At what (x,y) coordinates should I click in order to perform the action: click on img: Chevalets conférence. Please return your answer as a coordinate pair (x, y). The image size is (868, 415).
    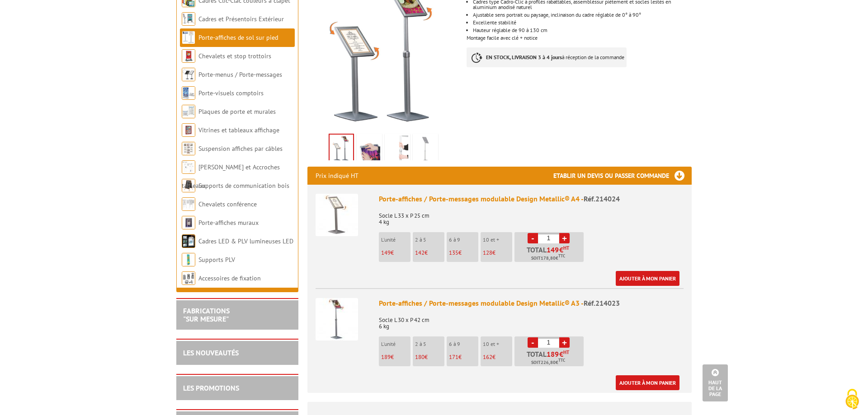
    Looking at the image, I should click on (188, 204).